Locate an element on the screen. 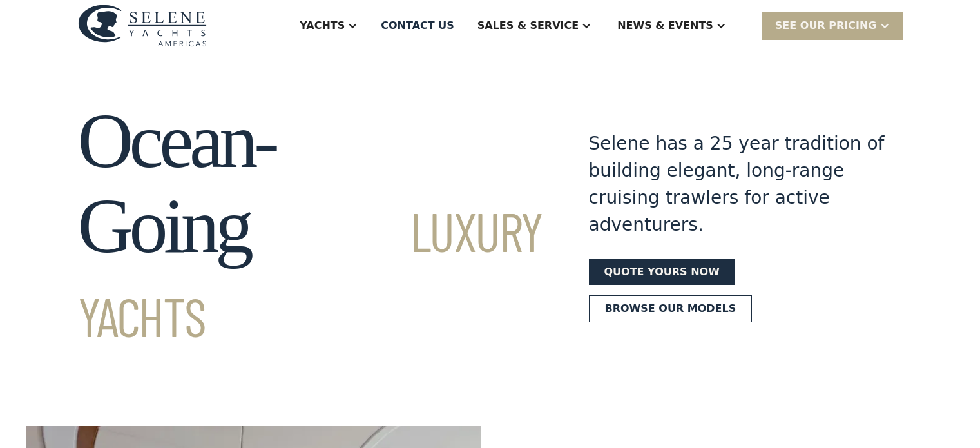 This screenshot has width=980, height=448. h1: Ocean-Going is located at coordinates (310, 226).